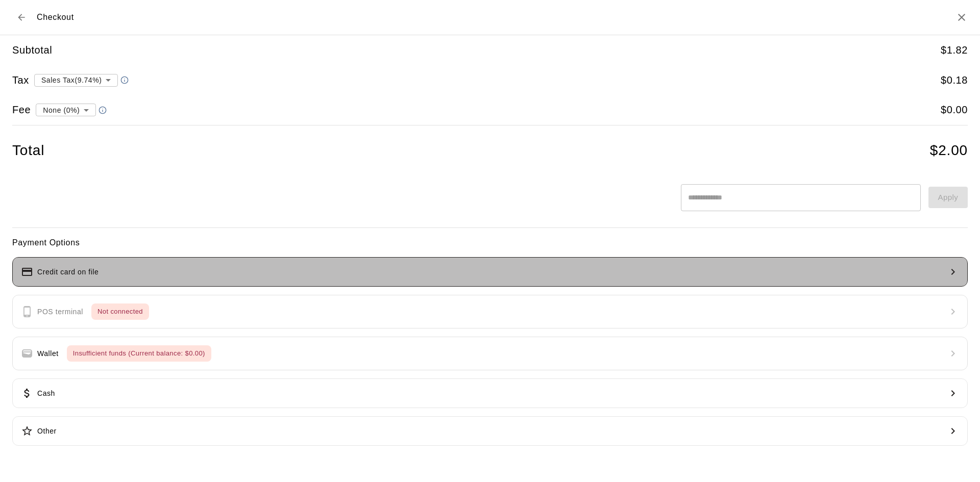  Describe the element at coordinates (20, 80) in the screenshot. I see `h5: Tax` at that location.